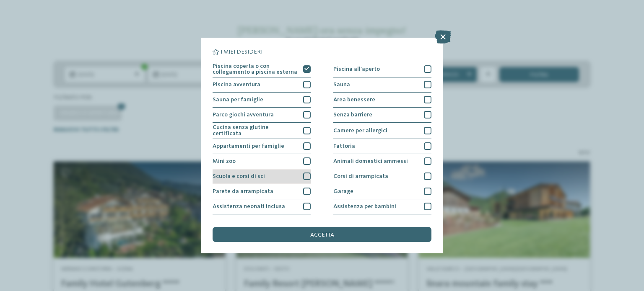 The width and height of the screenshot is (644, 291). I want to click on span: Fattoria, so click(344, 146).